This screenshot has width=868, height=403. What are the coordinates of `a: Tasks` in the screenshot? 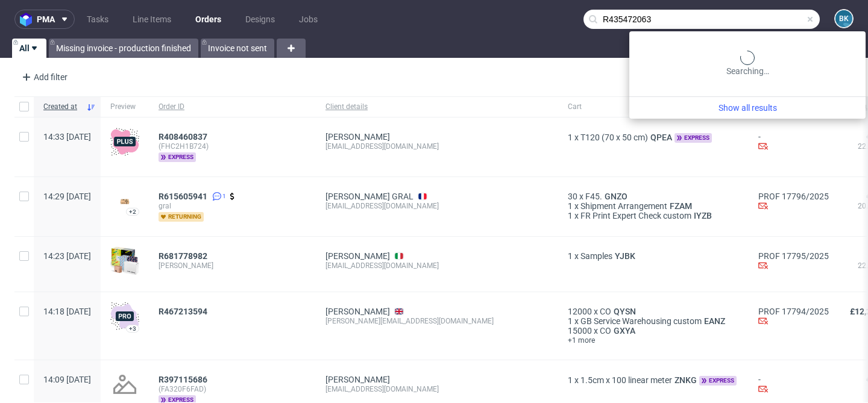 It's located at (98, 20).